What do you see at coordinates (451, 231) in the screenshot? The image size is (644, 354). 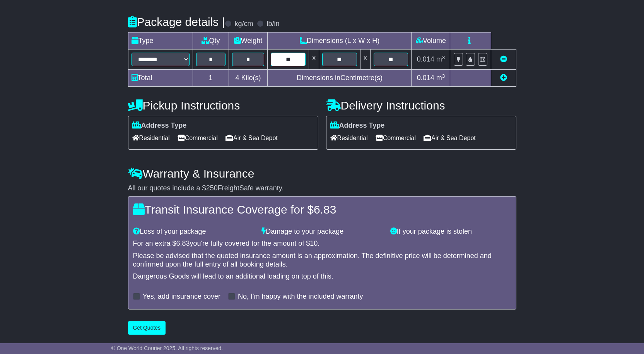 I see `div: If your package is stolen` at bounding box center [451, 231].